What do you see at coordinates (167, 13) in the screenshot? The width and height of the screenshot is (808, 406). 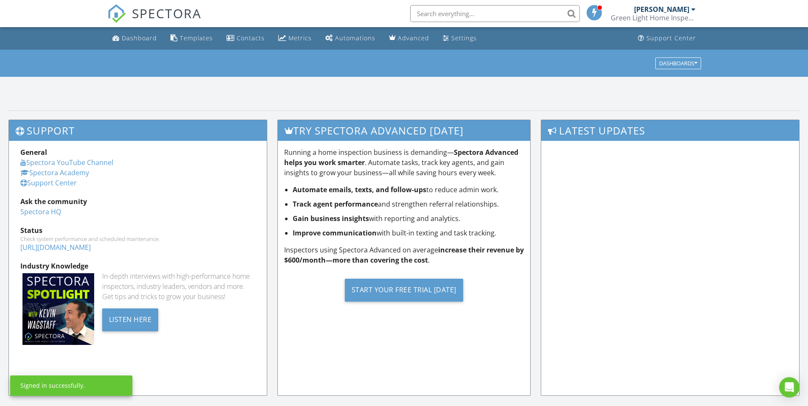 I see `span: SPECTORA` at bounding box center [167, 13].